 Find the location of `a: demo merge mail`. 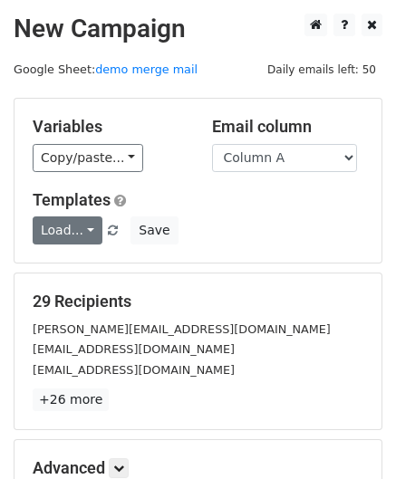

a: demo merge mail is located at coordinates (146, 69).